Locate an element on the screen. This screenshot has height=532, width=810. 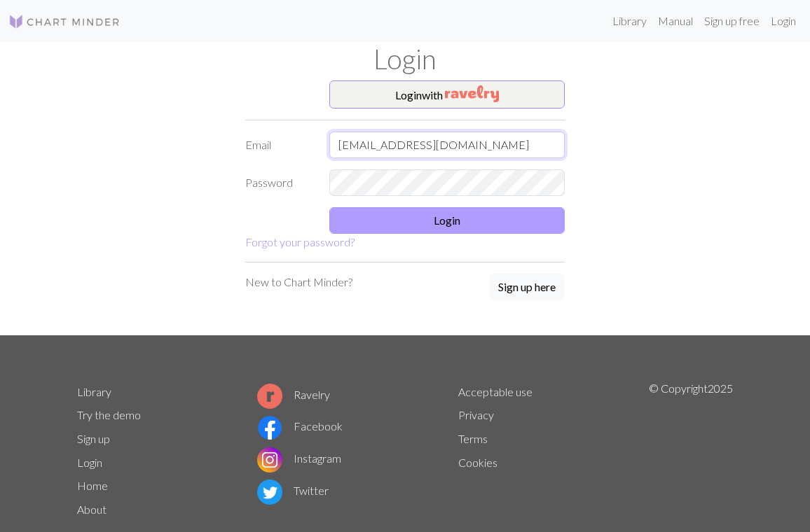
a: Sign up here is located at coordinates (527, 288).